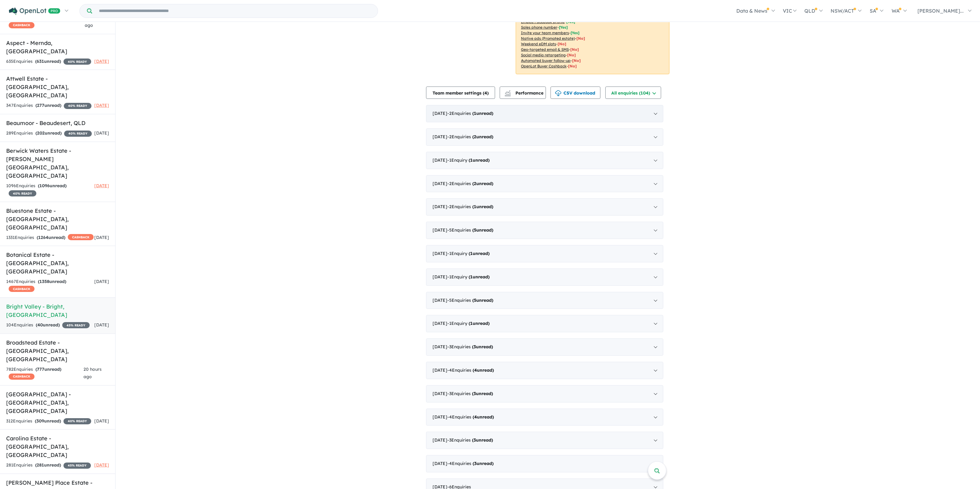 This screenshot has height=489, width=980. Describe the element at coordinates (559, 93) in the screenshot. I see `img: download icon` at that location.